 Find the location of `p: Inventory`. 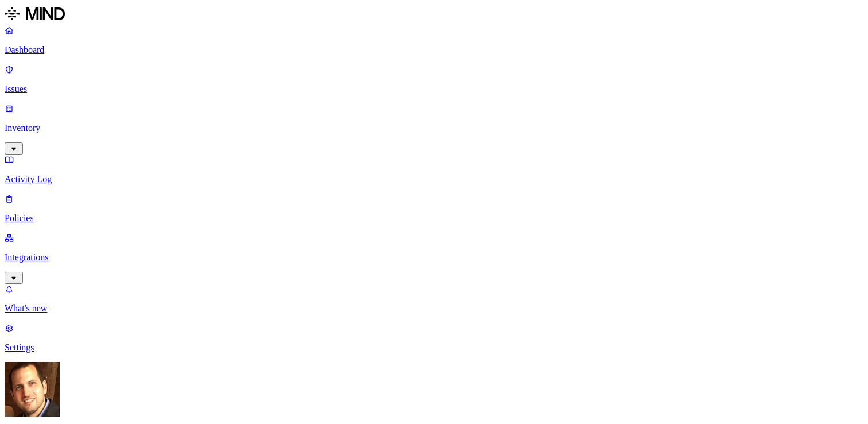

p: Inventory is located at coordinates (434, 128).